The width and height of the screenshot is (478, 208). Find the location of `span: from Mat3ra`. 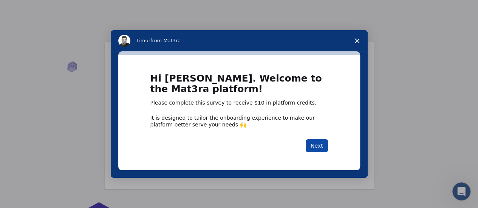

span: from Mat3ra is located at coordinates (166, 40).